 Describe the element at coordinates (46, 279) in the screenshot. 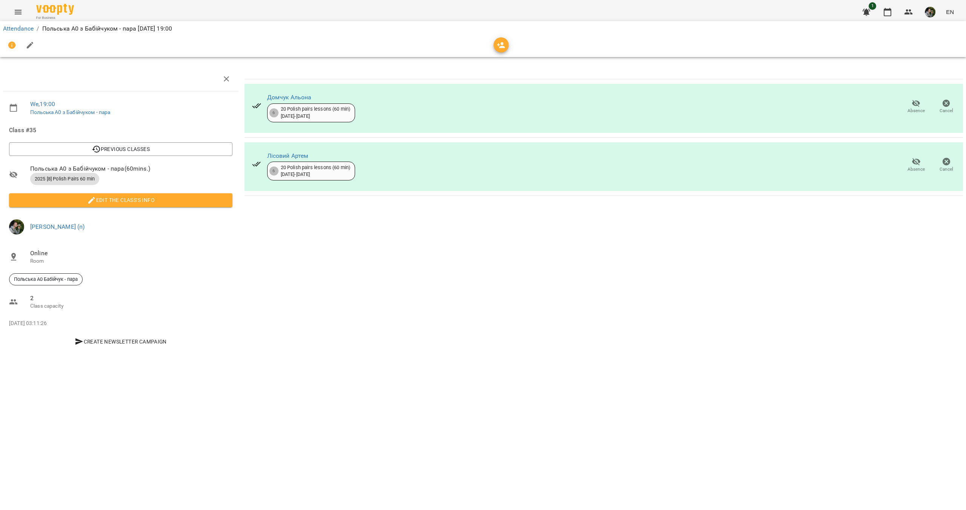

I see `span: Польська А0 Бабійчук - пара` at that location.